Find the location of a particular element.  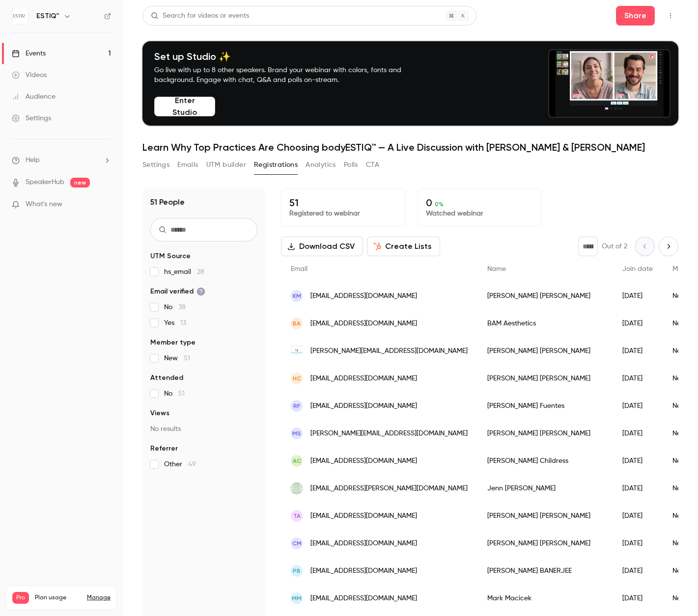

button: Download CSV is located at coordinates (321, 247).